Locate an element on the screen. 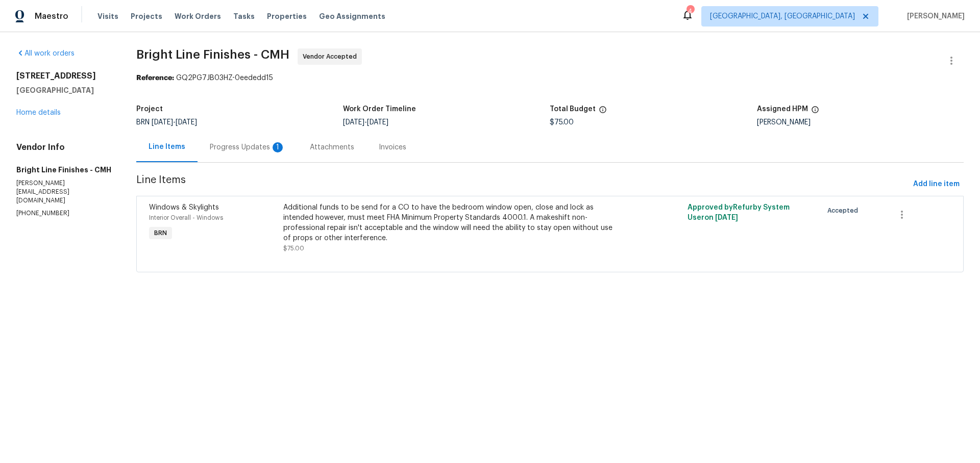 This screenshot has width=980, height=463. h5: Assigned HPM is located at coordinates (783, 109).